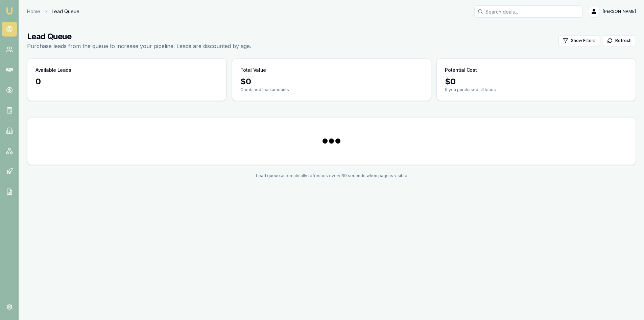  I want to click on div: Lead queue automatically refreshes every 60 seconds when page is visible, so click(331, 176).